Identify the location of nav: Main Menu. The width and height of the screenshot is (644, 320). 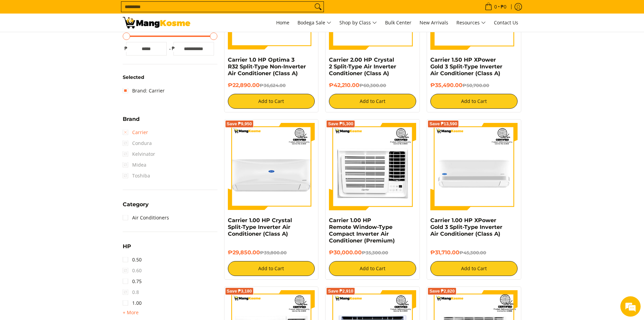
(359, 22).